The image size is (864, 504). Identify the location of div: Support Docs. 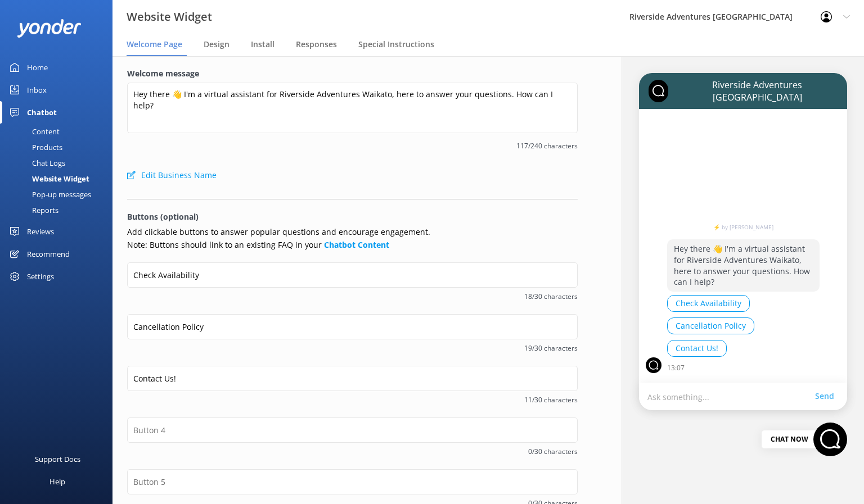
(58, 459).